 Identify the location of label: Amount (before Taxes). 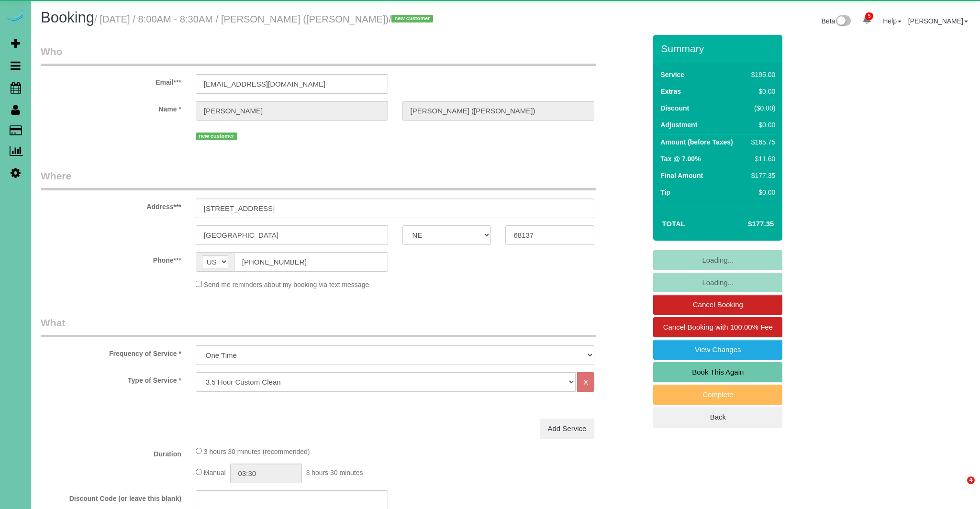
(696, 142).